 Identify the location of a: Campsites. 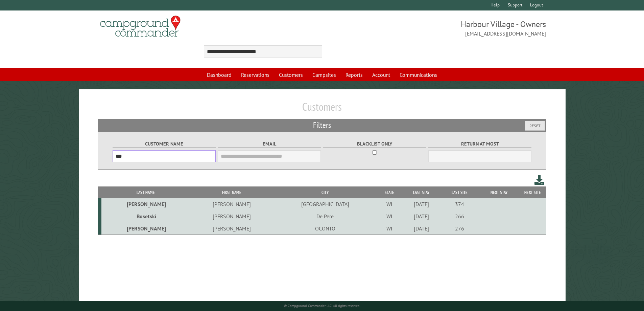
(324, 75).